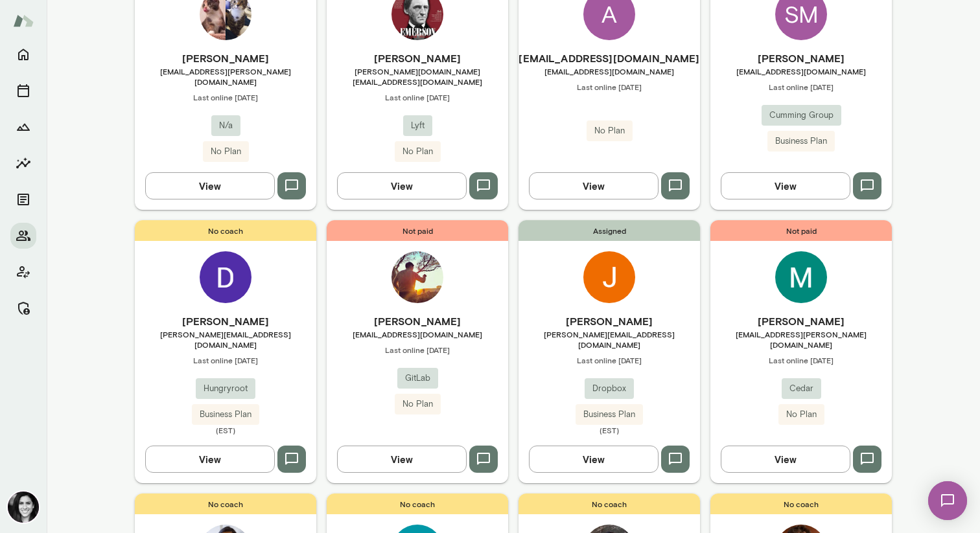  What do you see at coordinates (418, 277) in the screenshot?
I see `img: Jeff Park` at bounding box center [418, 277].